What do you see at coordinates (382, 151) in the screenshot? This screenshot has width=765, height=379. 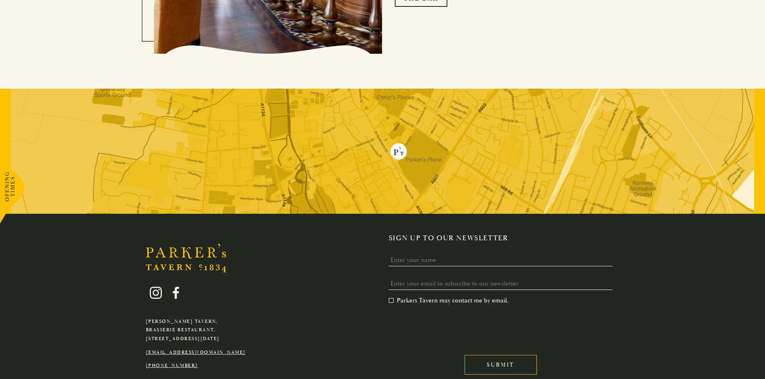 I see `img: map` at bounding box center [382, 151].